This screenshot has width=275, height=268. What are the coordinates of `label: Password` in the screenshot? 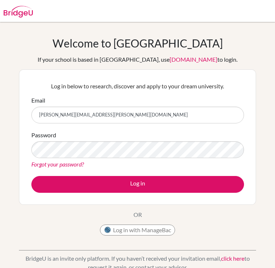 It's located at (44, 135).